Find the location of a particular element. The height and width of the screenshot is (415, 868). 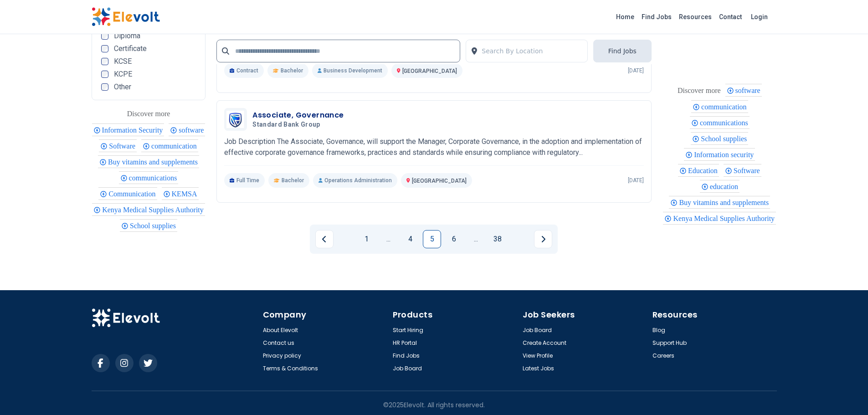

a: Page 38 is located at coordinates (497, 239).